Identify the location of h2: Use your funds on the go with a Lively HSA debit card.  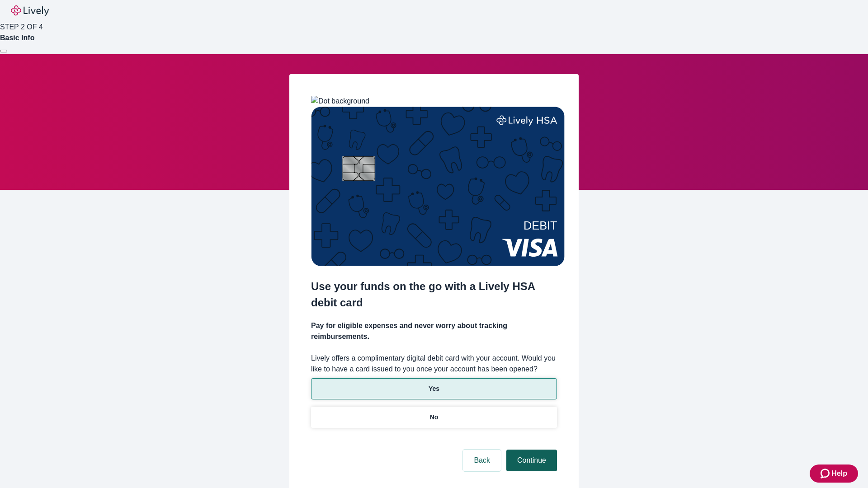
(434, 295).